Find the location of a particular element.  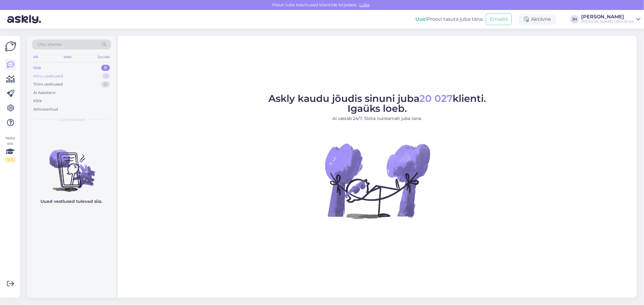

div: Aktiivne is located at coordinates (537, 19).